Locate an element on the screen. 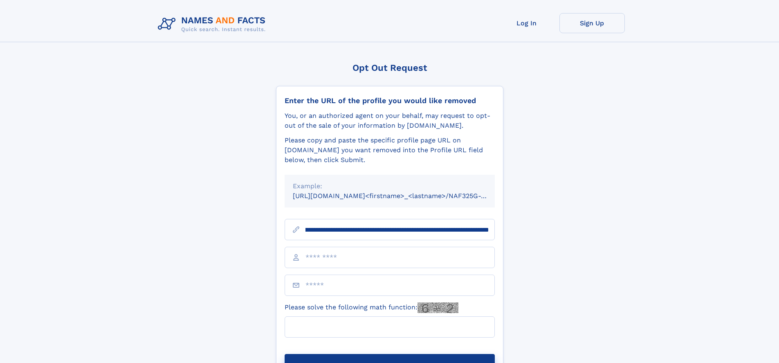  a: Sign Up is located at coordinates (592, 23).